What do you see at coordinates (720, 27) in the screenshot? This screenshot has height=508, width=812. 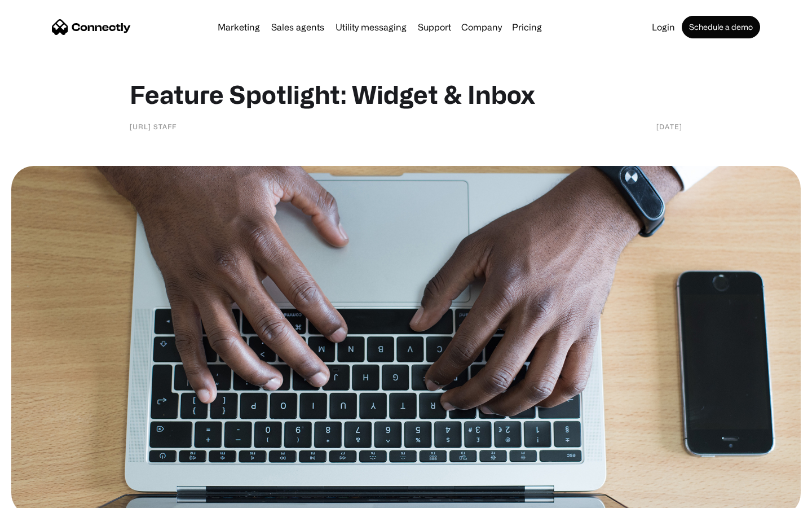 I see `a: Schedule a demo` at bounding box center [720, 27].